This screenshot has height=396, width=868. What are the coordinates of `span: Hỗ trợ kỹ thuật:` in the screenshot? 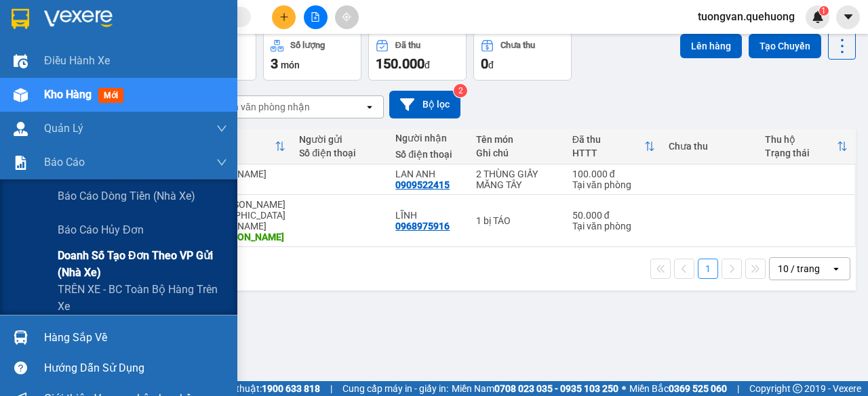 It's located at (258, 389).